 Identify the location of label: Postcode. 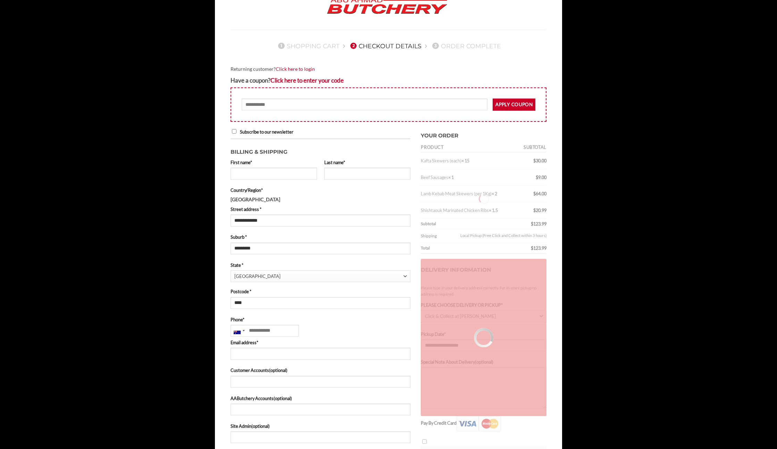
(320, 291).